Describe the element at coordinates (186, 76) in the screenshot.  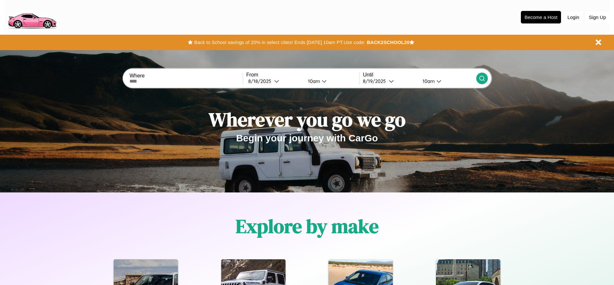
I see `label: Where` at that location.